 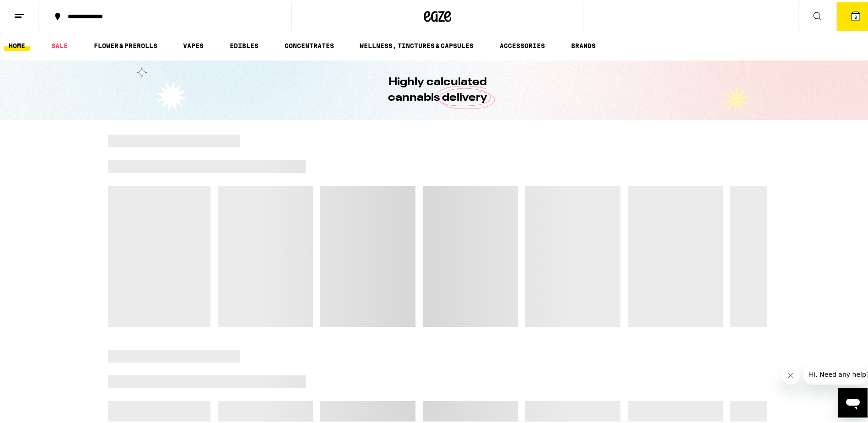 What do you see at coordinates (193, 44) in the screenshot?
I see `a: VAPES` at bounding box center [193, 44].